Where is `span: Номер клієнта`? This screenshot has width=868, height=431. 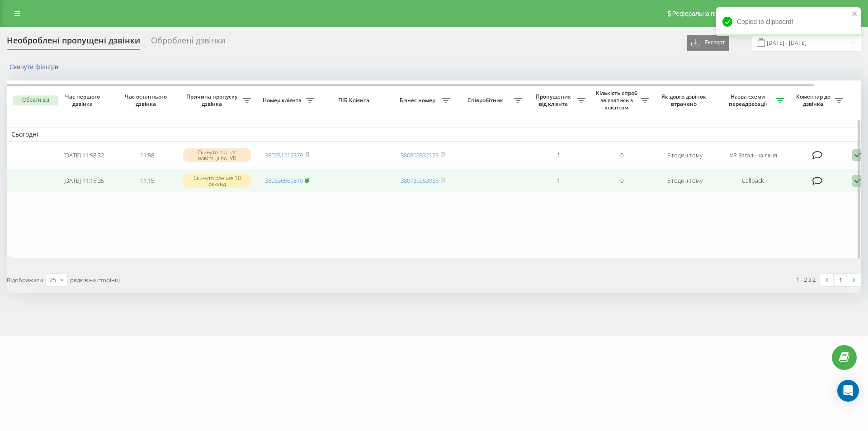
span: Номер клієнта is located at coordinates (283, 100).